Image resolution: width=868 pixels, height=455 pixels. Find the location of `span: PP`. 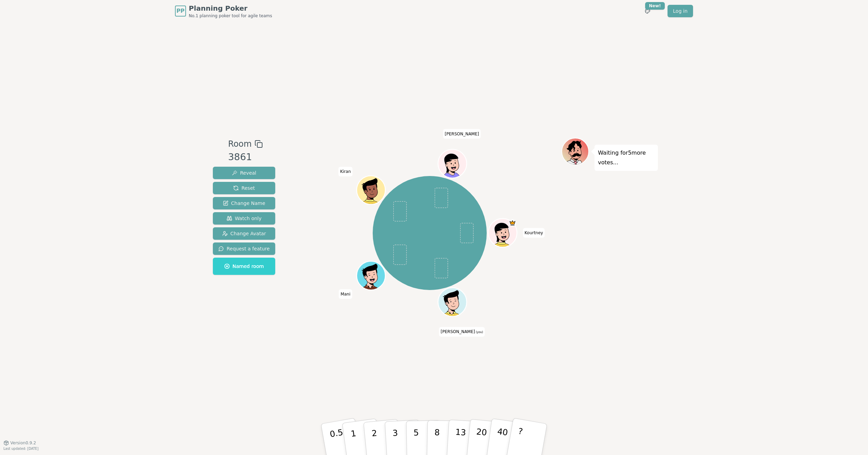

span: PP is located at coordinates (180, 11).